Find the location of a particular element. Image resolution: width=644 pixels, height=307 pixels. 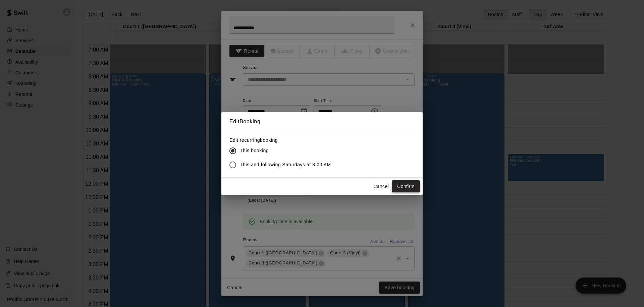

h2: Edit Booking is located at coordinates (322, 122).